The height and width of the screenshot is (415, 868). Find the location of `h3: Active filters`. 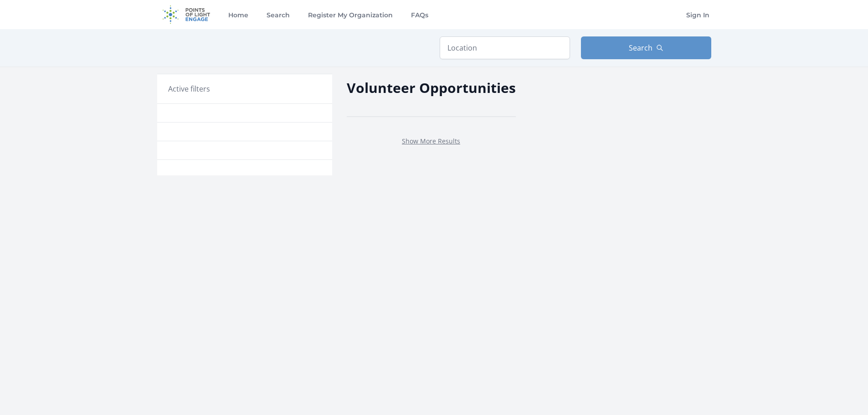

h3: Active filters is located at coordinates (189, 89).